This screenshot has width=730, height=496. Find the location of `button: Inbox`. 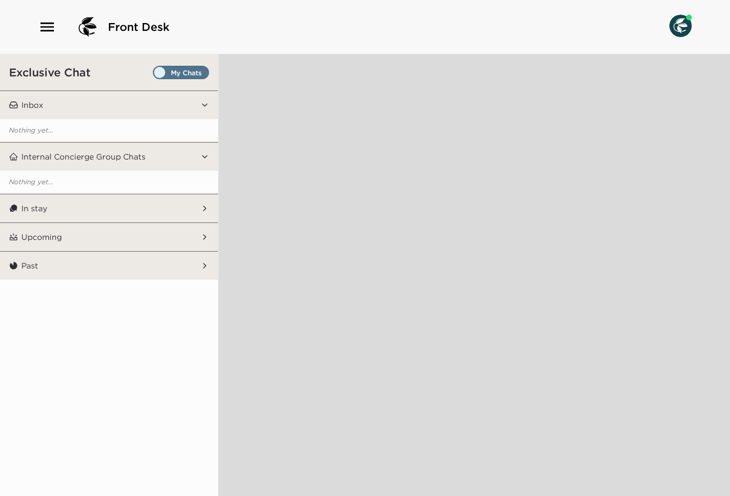

button: Inbox is located at coordinates (109, 105).